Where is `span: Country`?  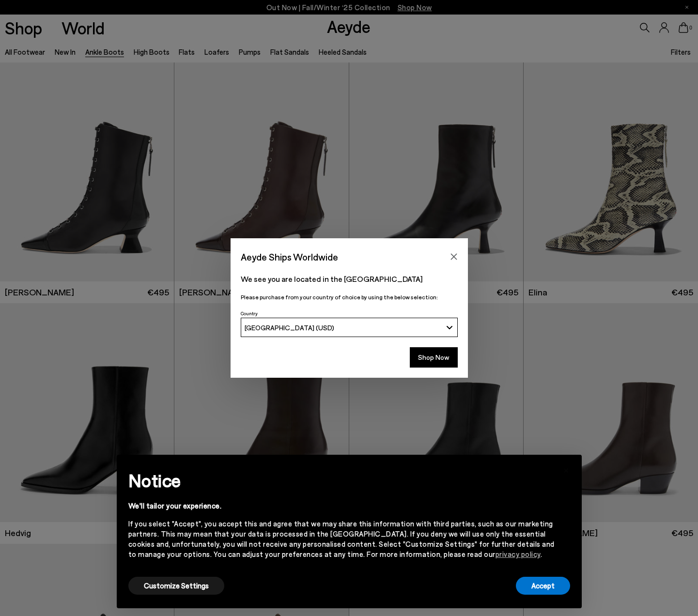 span: Country is located at coordinates (249, 313).